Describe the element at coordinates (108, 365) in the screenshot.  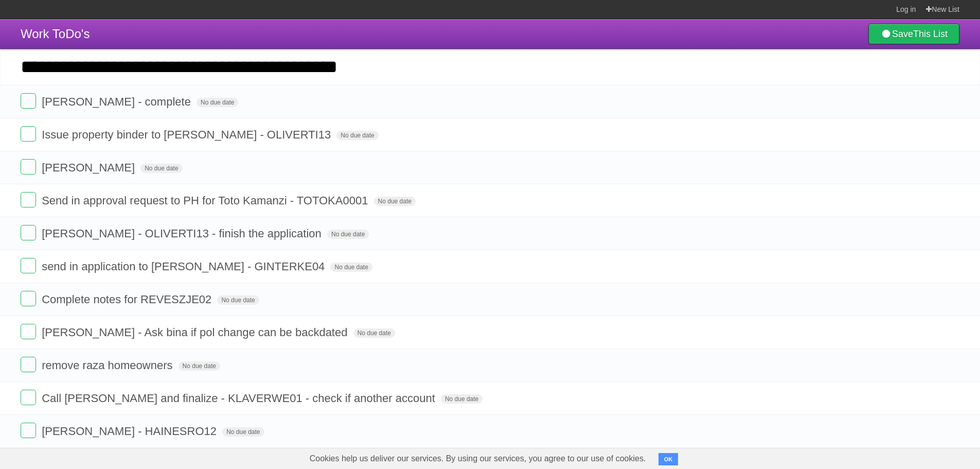
I see `span: remove raza homeowners` at that location.